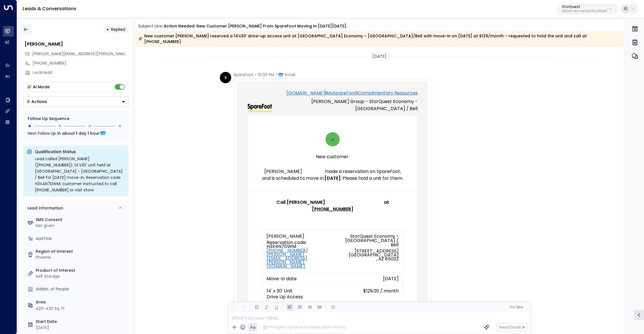 Image resolution: width=644 pixels, height=334 pixels. What do you see at coordinates (81, 258) in the screenshot?
I see `div: Phoenix` at bounding box center [81, 258].